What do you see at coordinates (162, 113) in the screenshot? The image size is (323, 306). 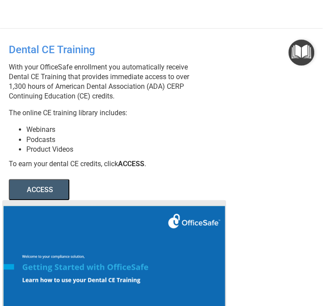 I see `p: The online CE training library includes:` at bounding box center [162, 113].